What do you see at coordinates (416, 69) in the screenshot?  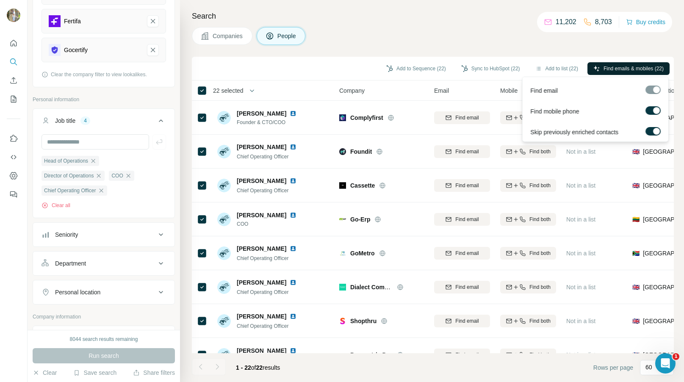 I see `button: Add to Sequence (22)` at bounding box center [416, 69].